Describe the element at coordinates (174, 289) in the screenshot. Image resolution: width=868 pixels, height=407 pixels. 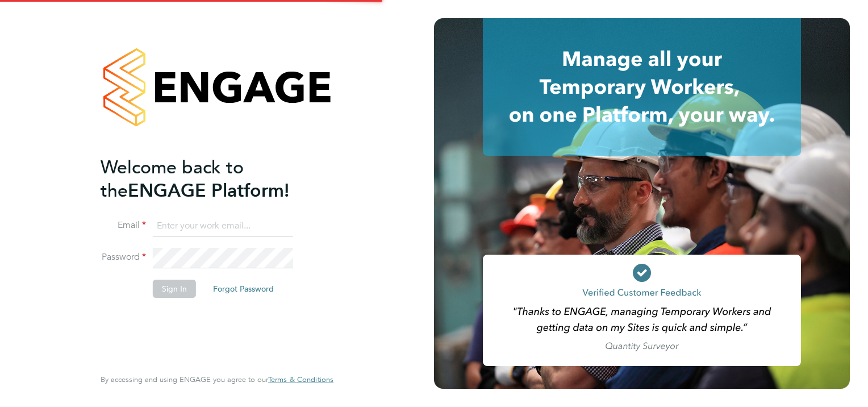
I see `button: Sign In` at that location.